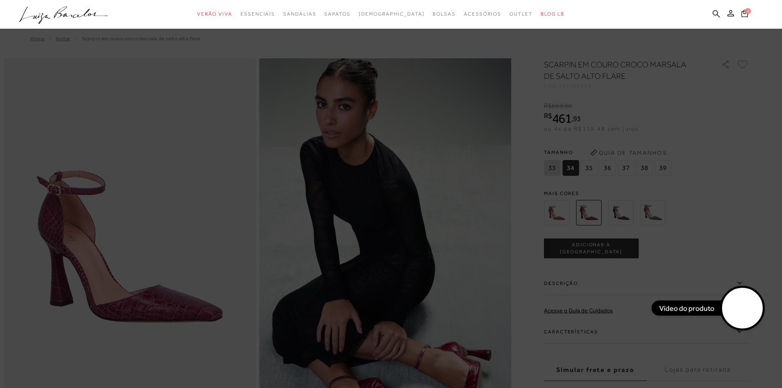 This screenshot has height=388, width=782. What do you see at coordinates (553, 14) in the screenshot?
I see `a: BLOG LB` at bounding box center [553, 14].